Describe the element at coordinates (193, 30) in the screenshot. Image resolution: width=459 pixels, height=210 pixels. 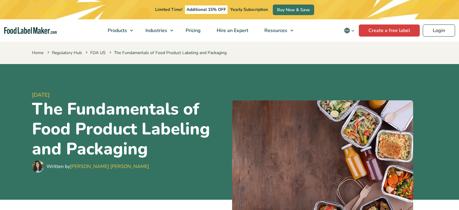
I see `a: Pricing` at that location.